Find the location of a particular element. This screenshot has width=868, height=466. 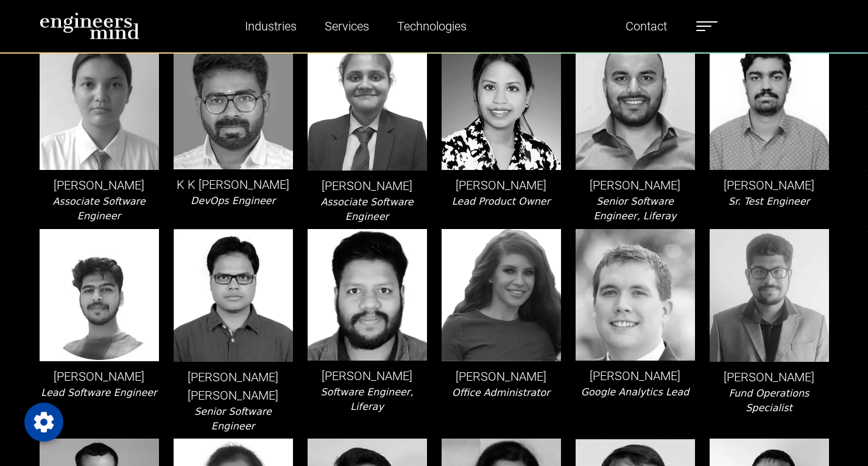

a: Contact is located at coordinates (646, 26).